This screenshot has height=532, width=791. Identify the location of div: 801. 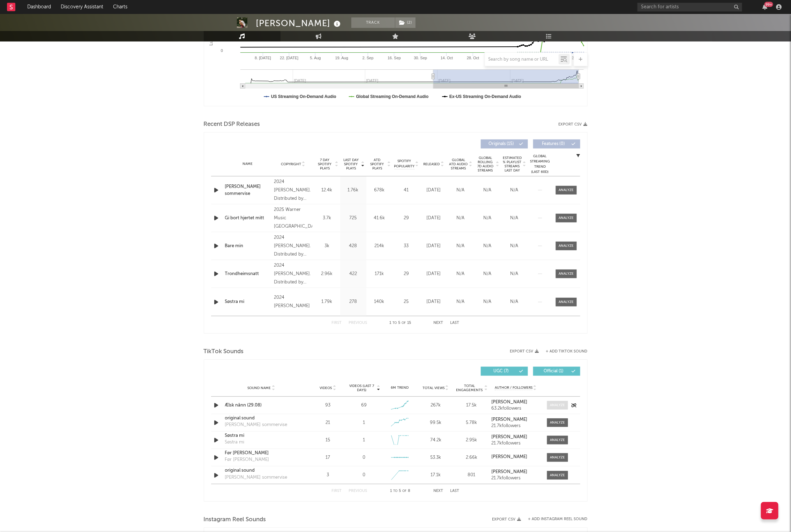
(472, 475).